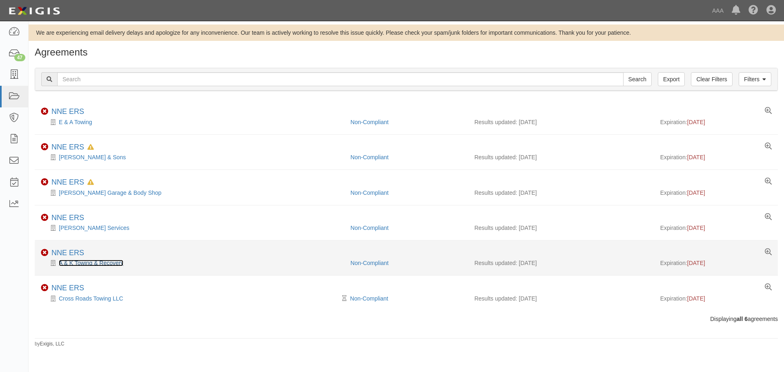 This screenshot has width=784, height=372. I want to click on div: 47, so click(20, 58).